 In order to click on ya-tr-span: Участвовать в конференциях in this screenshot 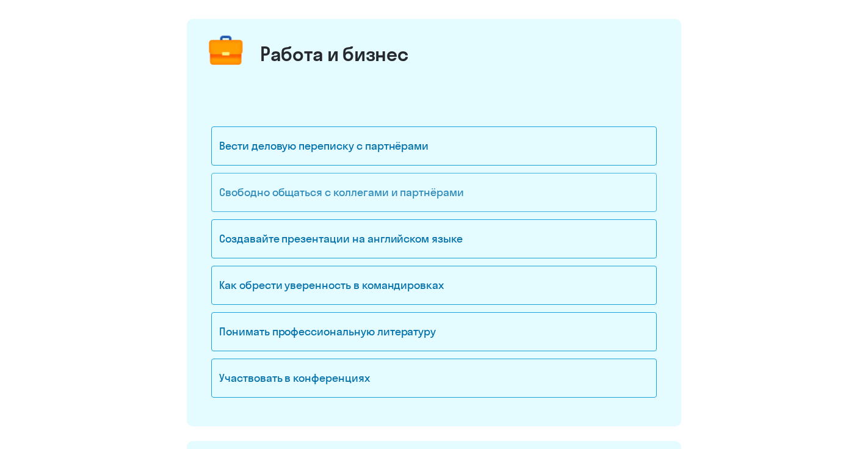, I will do `click(294, 378)`.